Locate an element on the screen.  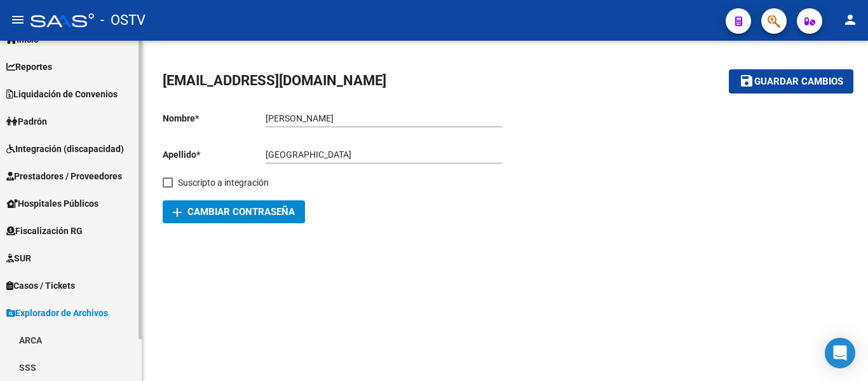
p: Nombre is located at coordinates (214, 118).